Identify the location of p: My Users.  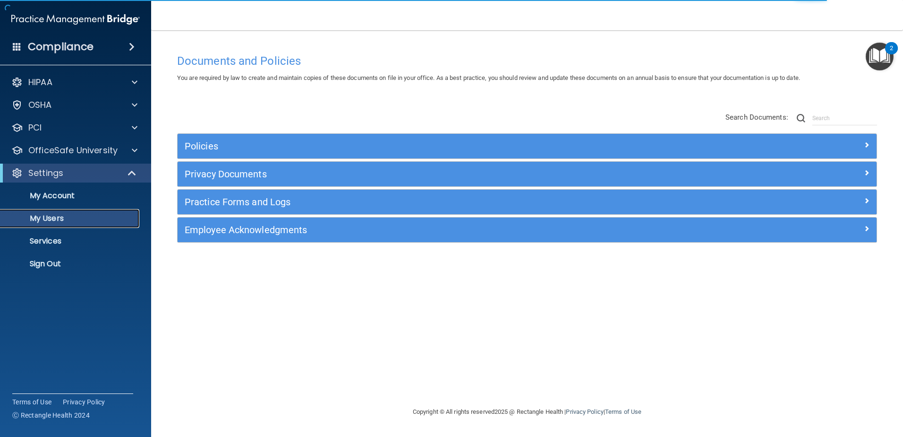
(70, 218).